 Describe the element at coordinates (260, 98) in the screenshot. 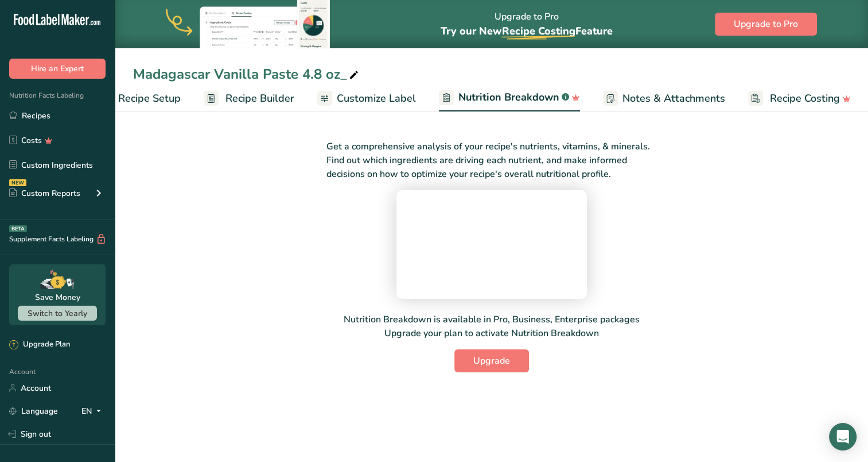

I see `span: Recipe Builder` at that location.